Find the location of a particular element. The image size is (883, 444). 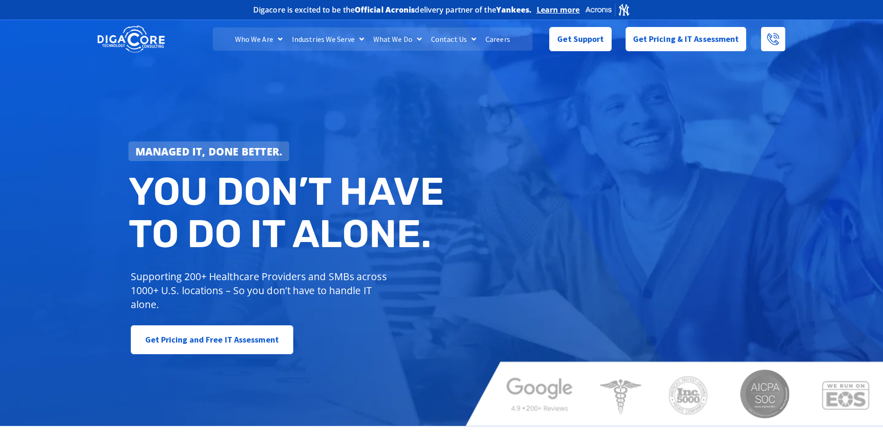

a: Get Pricing and Free IT Assessment is located at coordinates (212, 340).